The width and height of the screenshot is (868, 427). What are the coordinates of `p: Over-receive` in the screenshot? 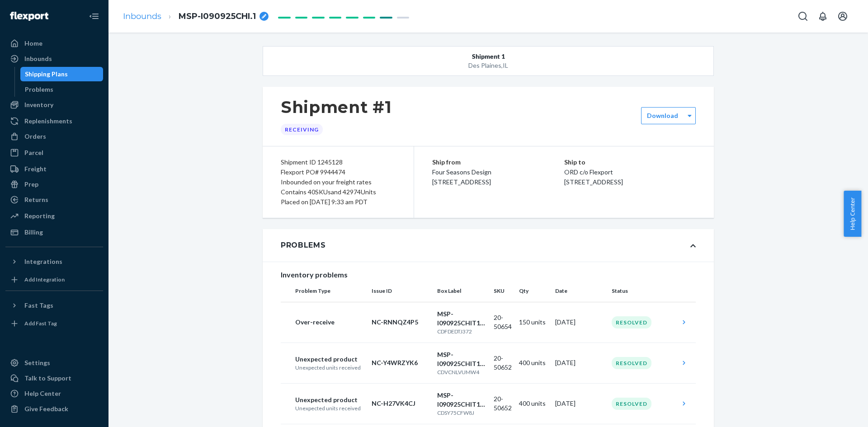 It's located at (329, 322).